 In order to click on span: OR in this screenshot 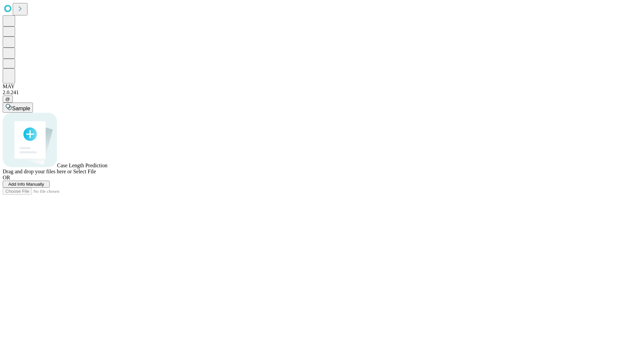, I will do `click(7, 177)`.